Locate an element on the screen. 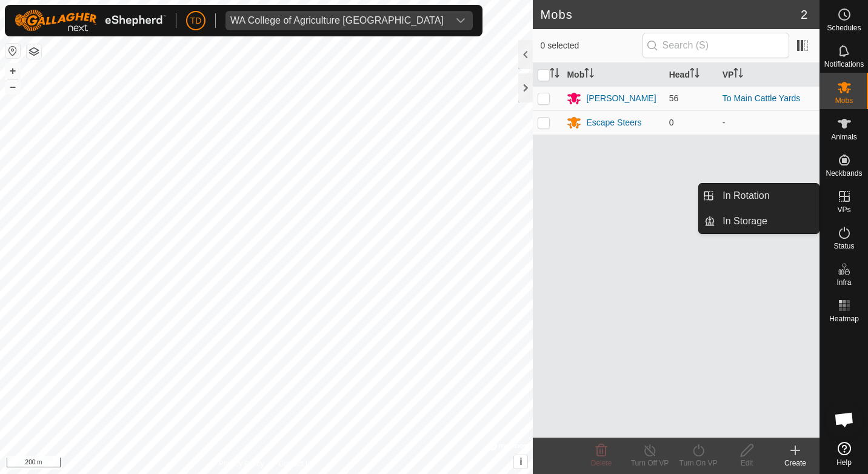  button: Map Layers is located at coordinates (34, 52).